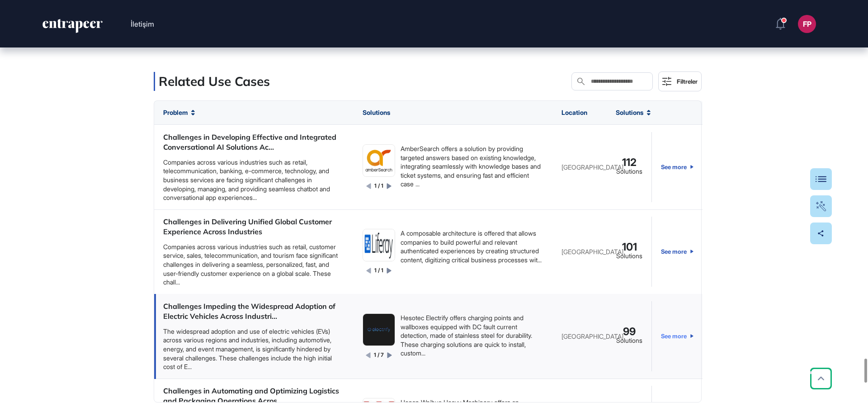  I want to click on div: A composable architecture is offered that allows companies to build powerful and relevant authent..., so click(472, 246).